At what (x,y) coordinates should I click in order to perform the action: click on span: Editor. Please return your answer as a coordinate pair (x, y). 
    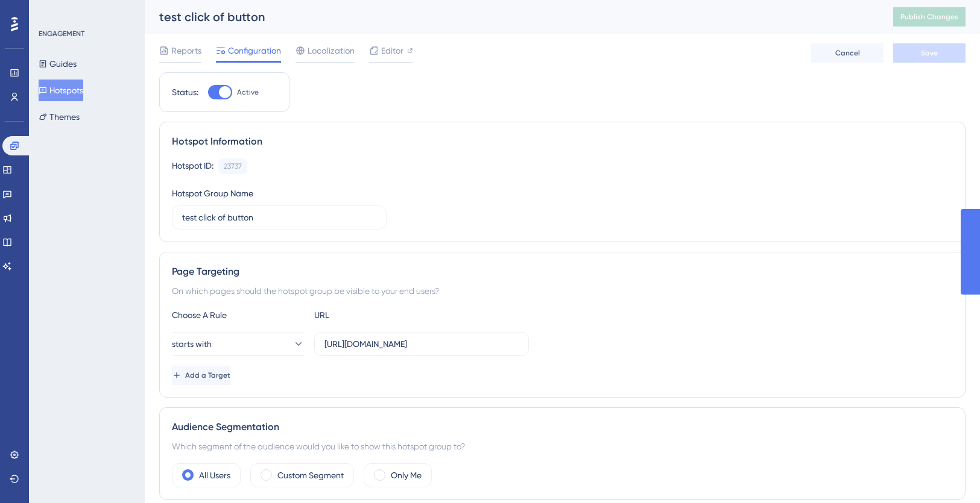
    Looking at the image, I should click on (392, 50).